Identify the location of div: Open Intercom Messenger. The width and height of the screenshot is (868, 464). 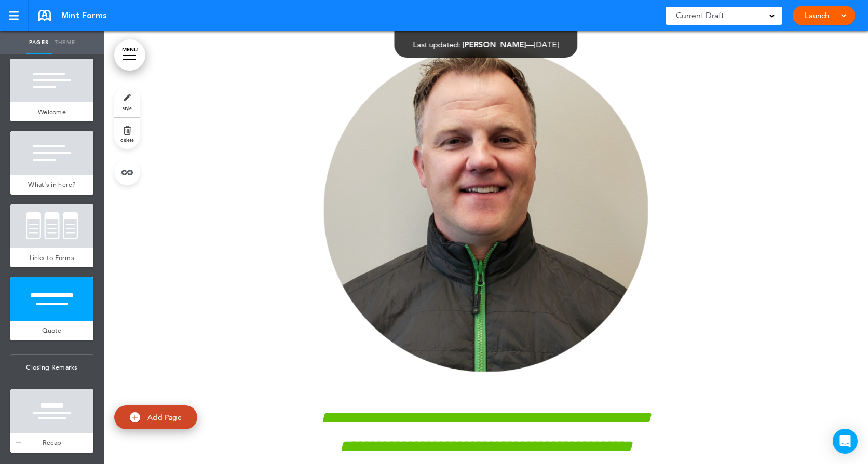
(845, 441).